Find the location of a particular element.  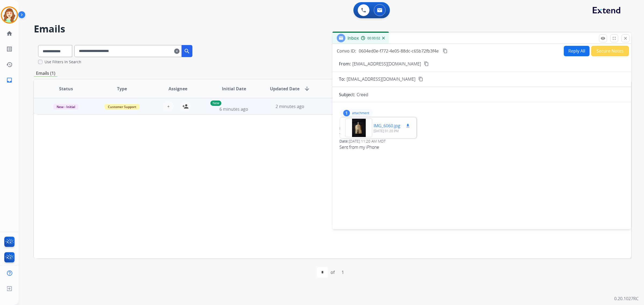

span: Customer Support is located at coordinates (122, 107).